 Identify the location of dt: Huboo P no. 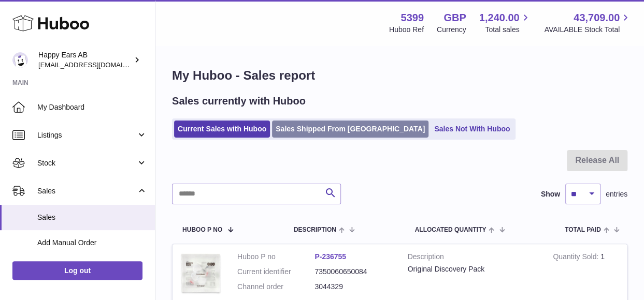
(276, 257).